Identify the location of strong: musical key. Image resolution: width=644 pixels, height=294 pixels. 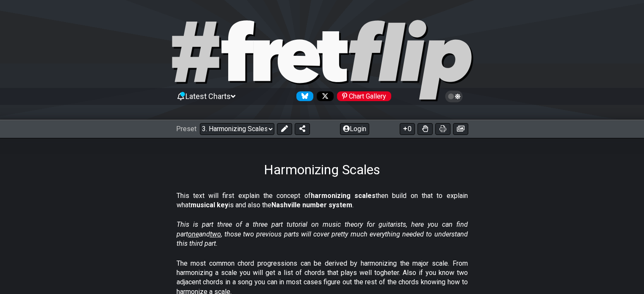
(209, 205).